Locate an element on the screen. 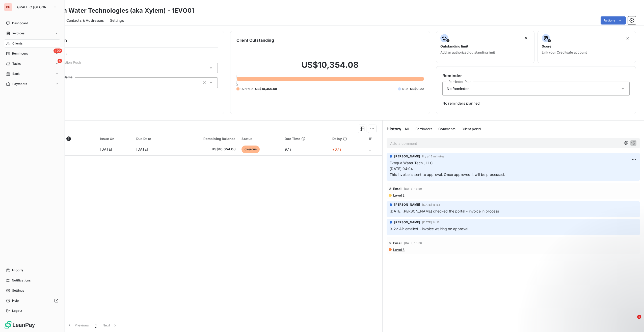 The image size is (644, 332). span: Level 2 is located at coordinates (399, 195).